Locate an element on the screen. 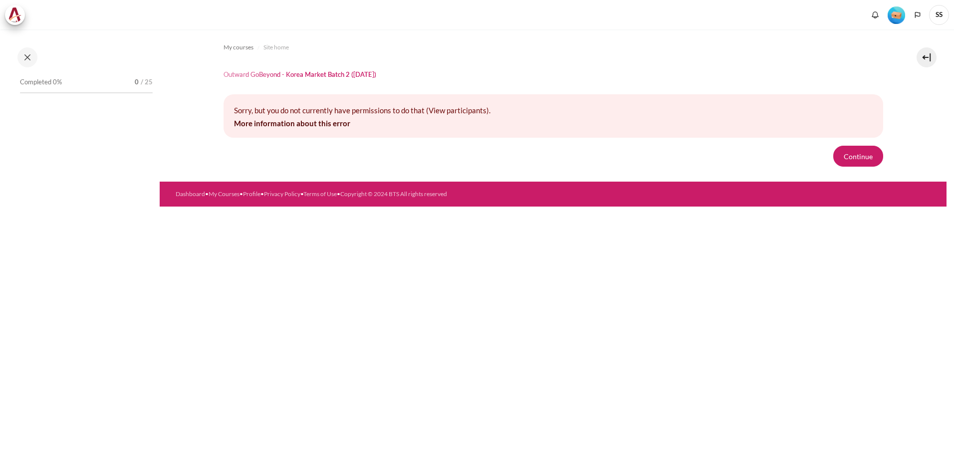  a: My Courses is located at coordinates (224, 194).